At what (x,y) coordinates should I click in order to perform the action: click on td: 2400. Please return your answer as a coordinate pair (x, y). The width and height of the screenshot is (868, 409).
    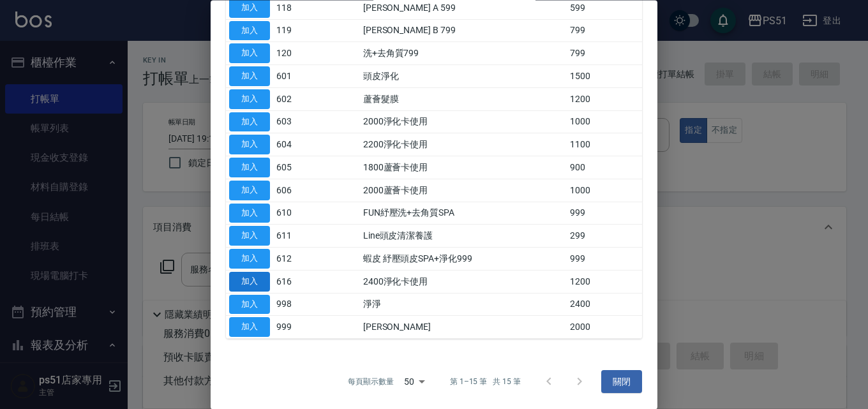
    Looking at the image, I should click on (605, 305).